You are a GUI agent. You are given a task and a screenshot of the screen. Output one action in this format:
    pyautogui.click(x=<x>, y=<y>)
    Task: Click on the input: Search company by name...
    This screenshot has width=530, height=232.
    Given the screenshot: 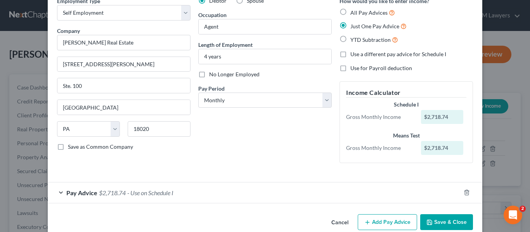 What is the action you would take?
    pyautogui.click(x=124, y=43)
    